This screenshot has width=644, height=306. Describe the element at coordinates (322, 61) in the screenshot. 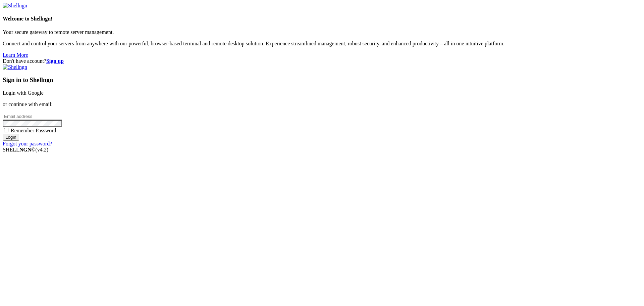

I see `div: Don't have account?` at that location.